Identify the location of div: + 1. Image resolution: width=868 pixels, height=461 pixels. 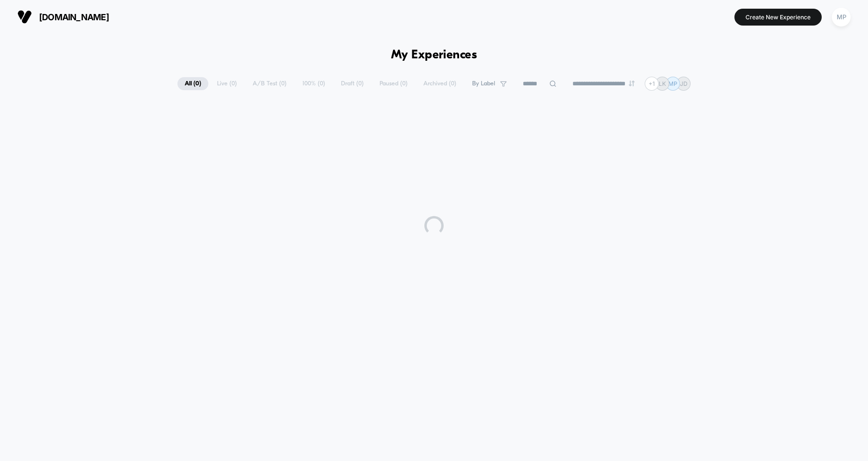
(652, 83).